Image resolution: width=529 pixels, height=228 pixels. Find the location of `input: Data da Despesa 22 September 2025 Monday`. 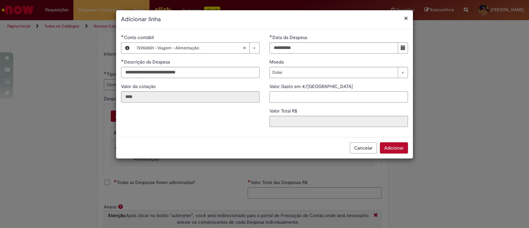

input: Data da Despesa 22 September 2025 Monday is located at coordinates (334, 48).